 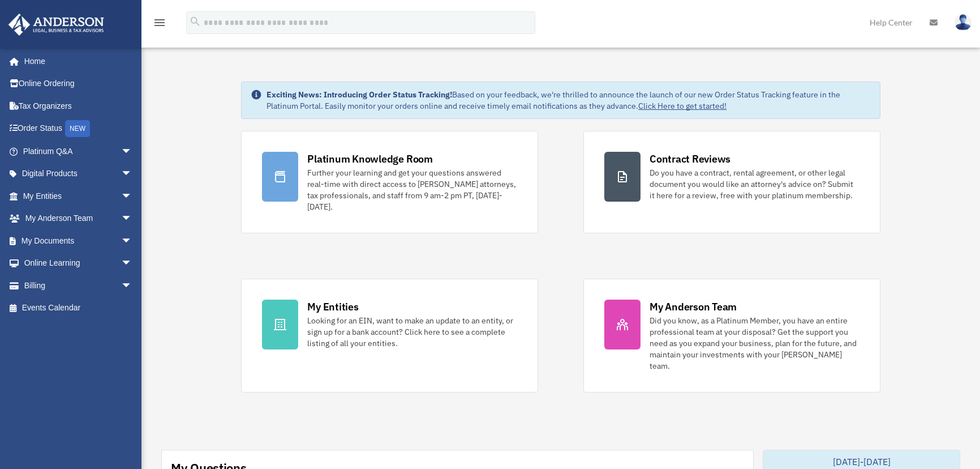 What do you see at coordinates (359, 95) in the screenshot?
I see `strong: Exciting News: Introducing Order Status Tracking!` at bounding box center [359, 95].